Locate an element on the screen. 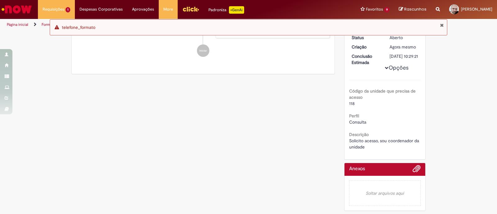 This screenshot has width=497, height=214. a: Formulário de Atendimento is located at coordinates (65, 25).